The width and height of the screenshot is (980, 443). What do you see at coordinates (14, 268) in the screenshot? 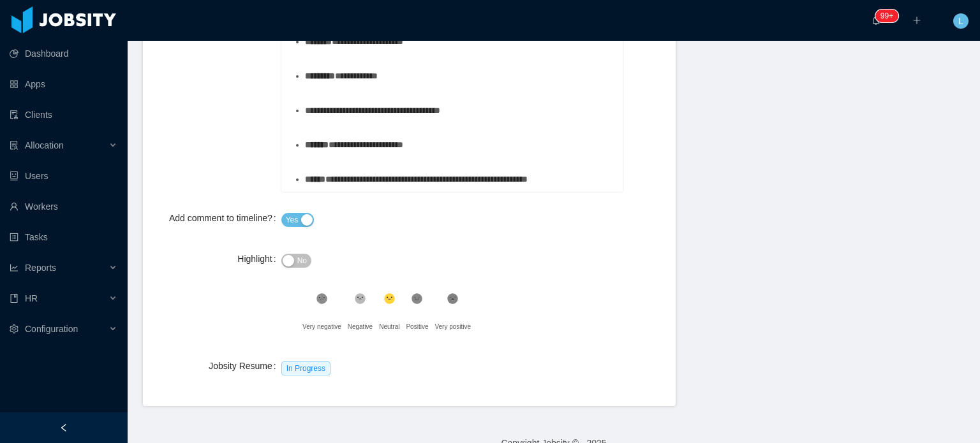
I see `i: icon: line-chart` at bounding box center [14, 268].